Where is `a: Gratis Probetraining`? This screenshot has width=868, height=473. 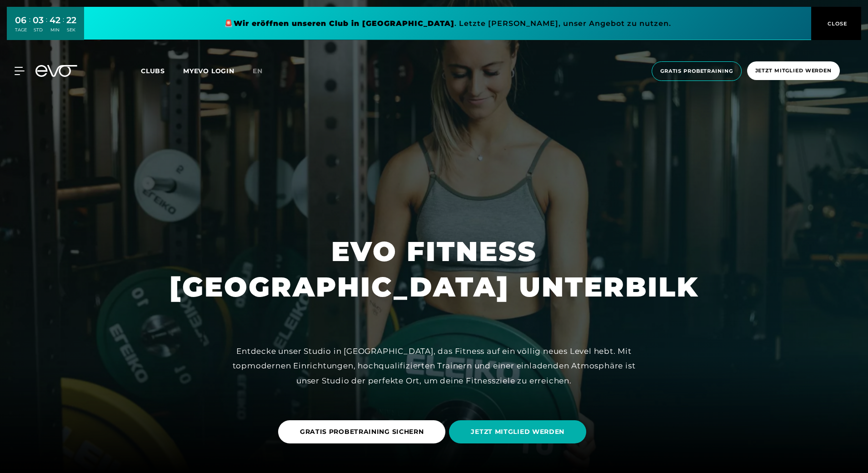 a: Gratis Probetraining is located at coordinates (697, 71).